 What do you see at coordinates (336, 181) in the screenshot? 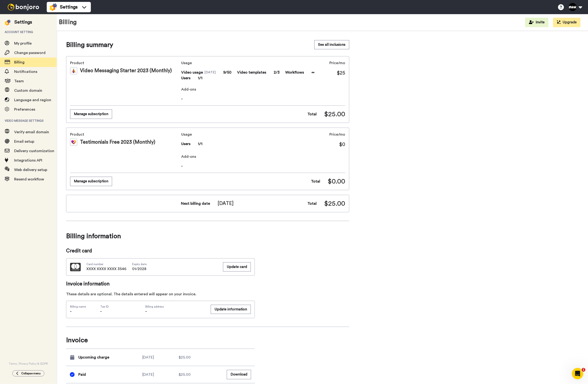
I see `span: $0.00` at bounding box center [336, 181].